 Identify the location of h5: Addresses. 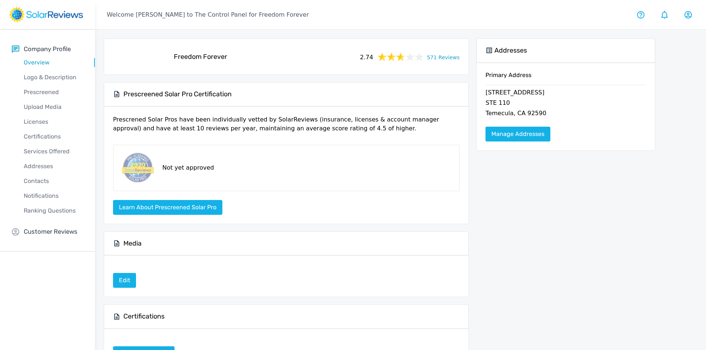
(511, 50).